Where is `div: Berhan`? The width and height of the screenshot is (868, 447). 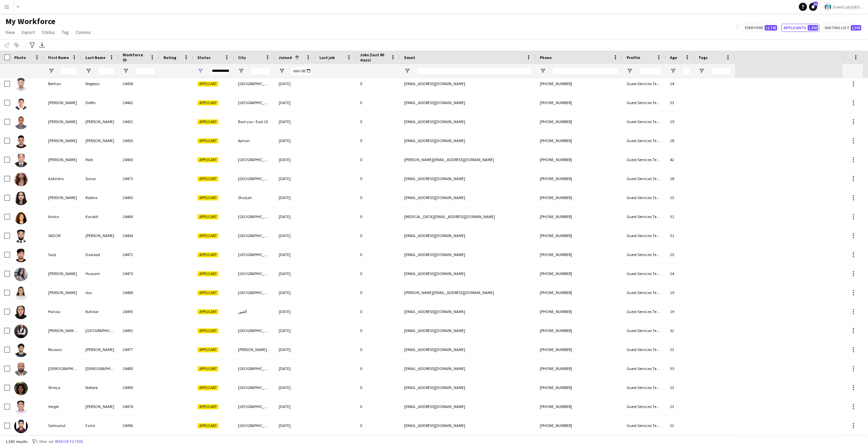
div: Berhan is located at coordinates (63, 84).